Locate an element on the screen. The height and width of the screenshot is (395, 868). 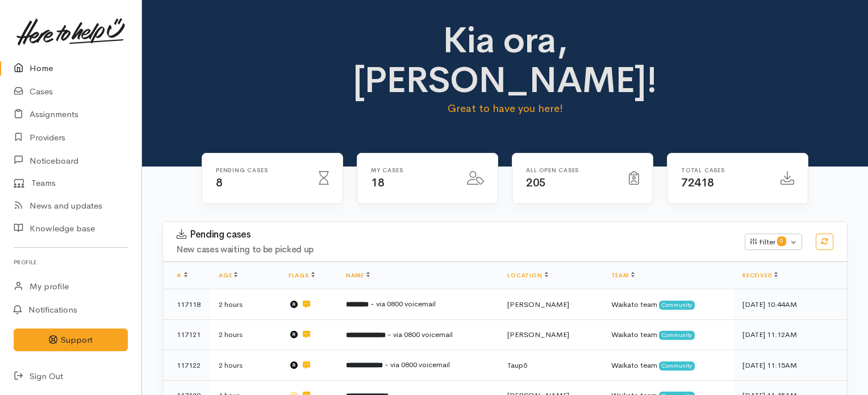
button: Support is located at coordinates (70, 340).